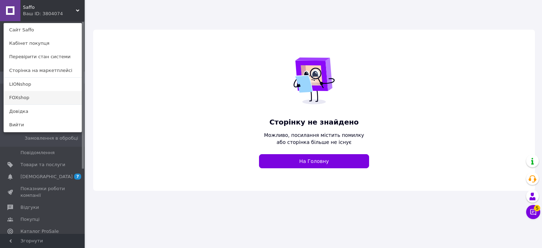  I want to click on span: Сторінку не знайдено, so click(314, 122).